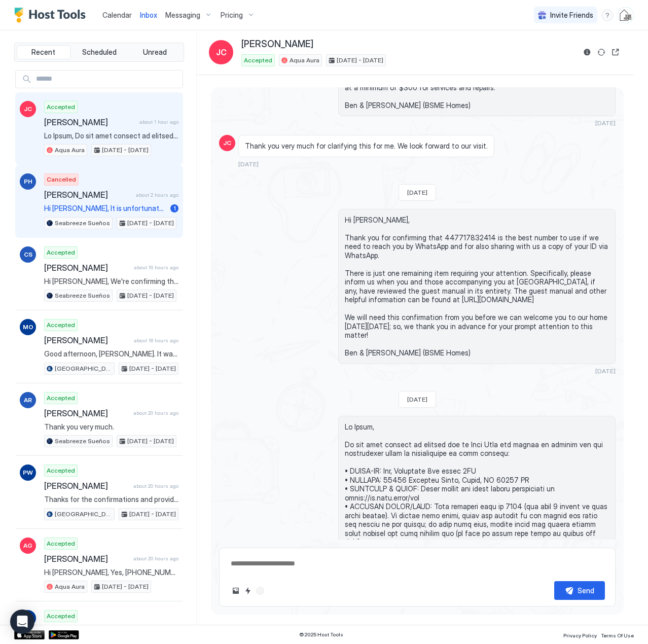 The height and width of the screenshot is (644, 648). I want to click on button: Open reservation, so click(616, 52).